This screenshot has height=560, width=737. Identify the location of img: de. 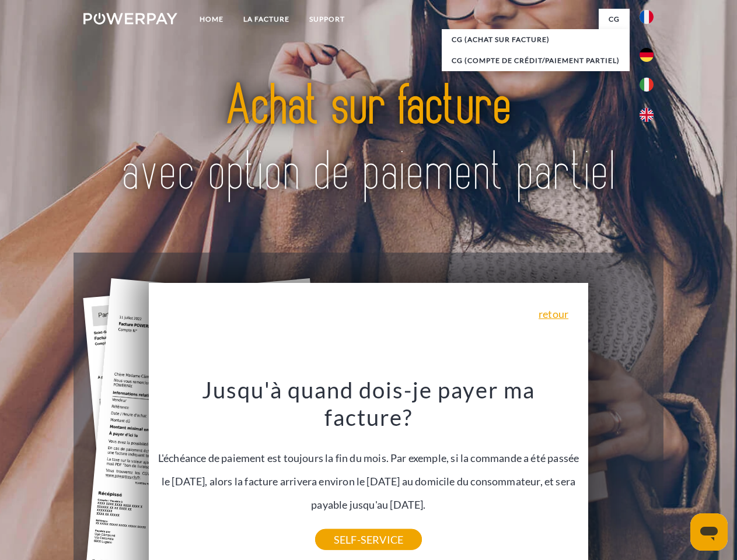
(647, 55).